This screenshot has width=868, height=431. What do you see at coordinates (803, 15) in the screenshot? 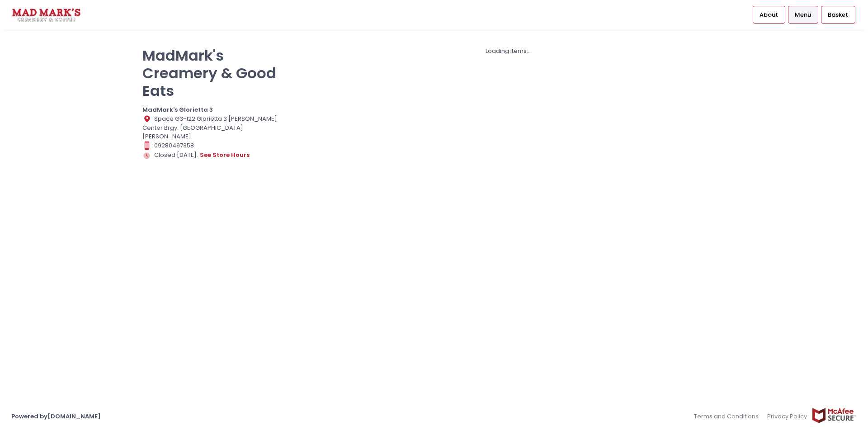
I see `a: Menu` at bounding box center [803, 15].